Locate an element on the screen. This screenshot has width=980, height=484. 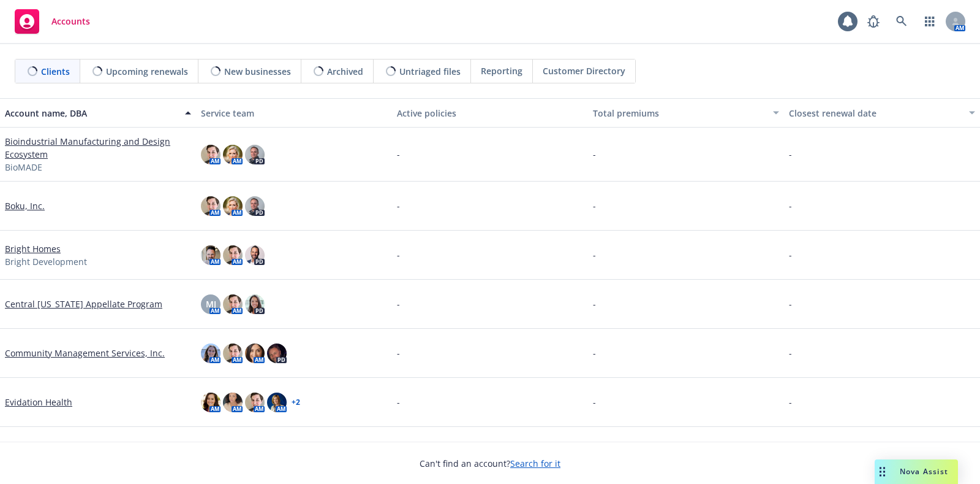
button: Closest renewal date is located at coordinates (883, 113).